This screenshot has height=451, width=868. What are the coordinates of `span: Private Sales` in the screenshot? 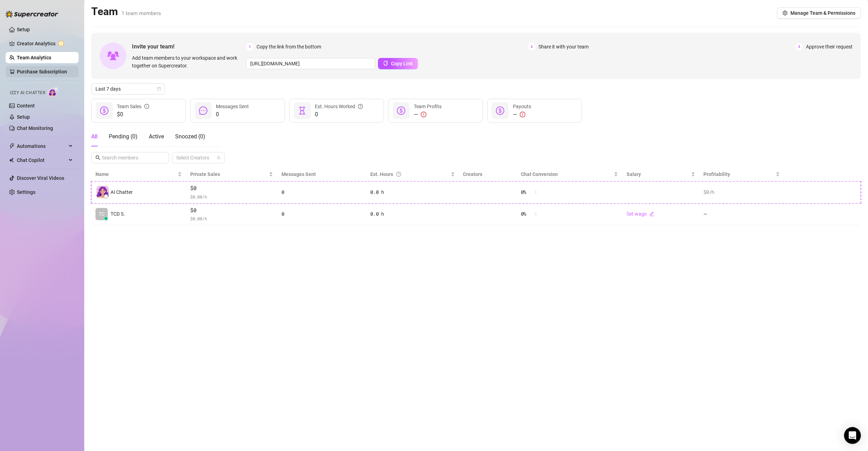 It's located at (205, 174).